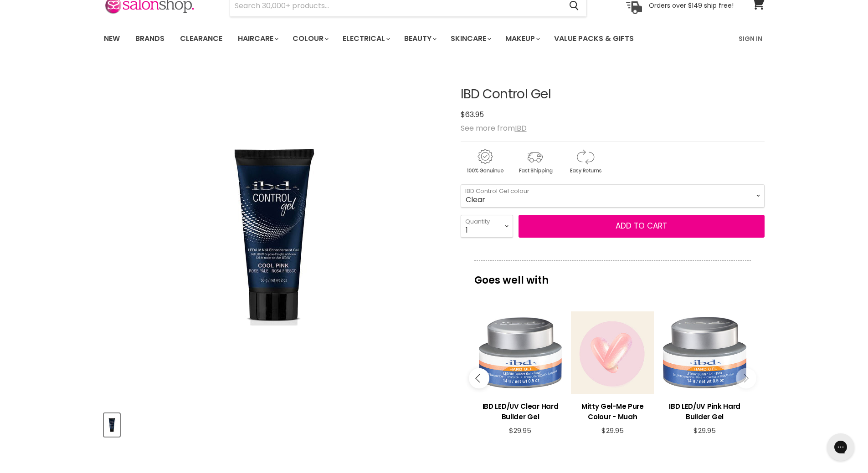 Image resolution: width=868 pixels, height=473 pixels. What do you see at coordinates (691, 5) in the screenshot?
I see `p: Orders over $149 ship free!` at bounding box center [691, 5].